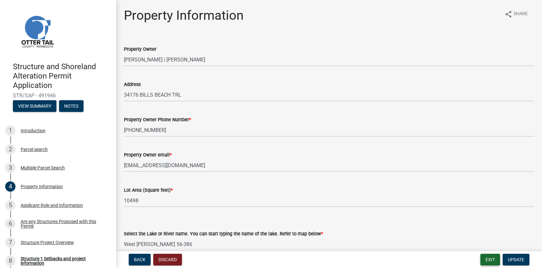 The width and height of the screenshot is (542, 268). I want to click on label: Property Owner, so click(140, 49).